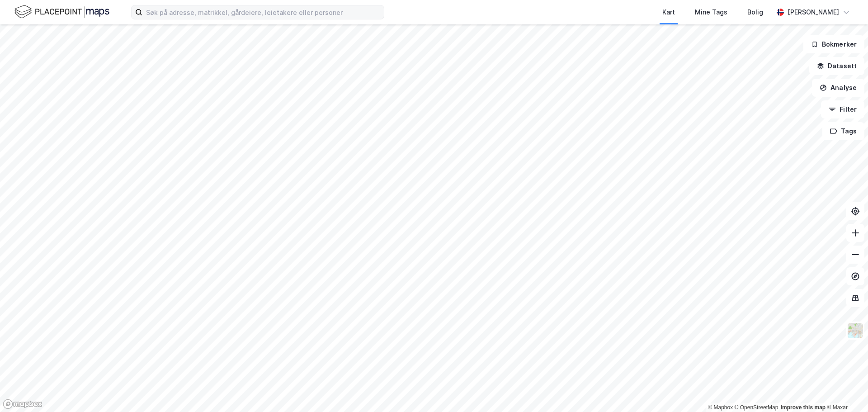 Image resolution: width=868 pixels, height=412 pixels. I want to click on a: Mapbox, so click(720, 408).